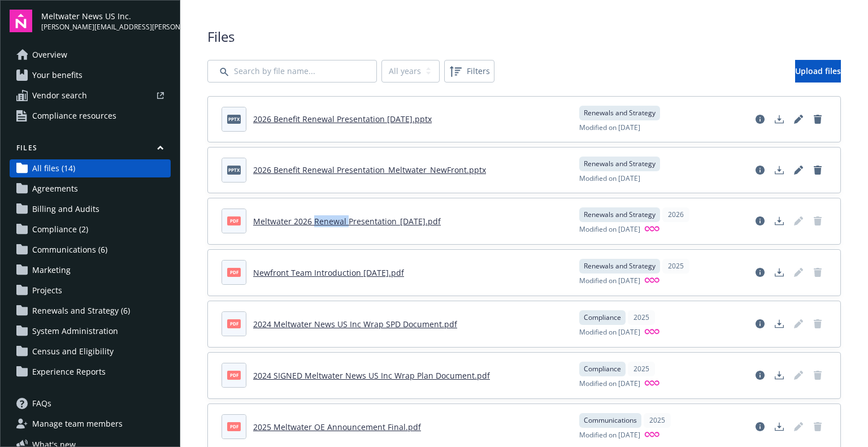 The width and height of the screenshot is (868, 447). Describe the element at coordinates (337, 427) in the screenshot. I see `a: 2025 Meltwater OE Announcement Final.pdf` at that location.